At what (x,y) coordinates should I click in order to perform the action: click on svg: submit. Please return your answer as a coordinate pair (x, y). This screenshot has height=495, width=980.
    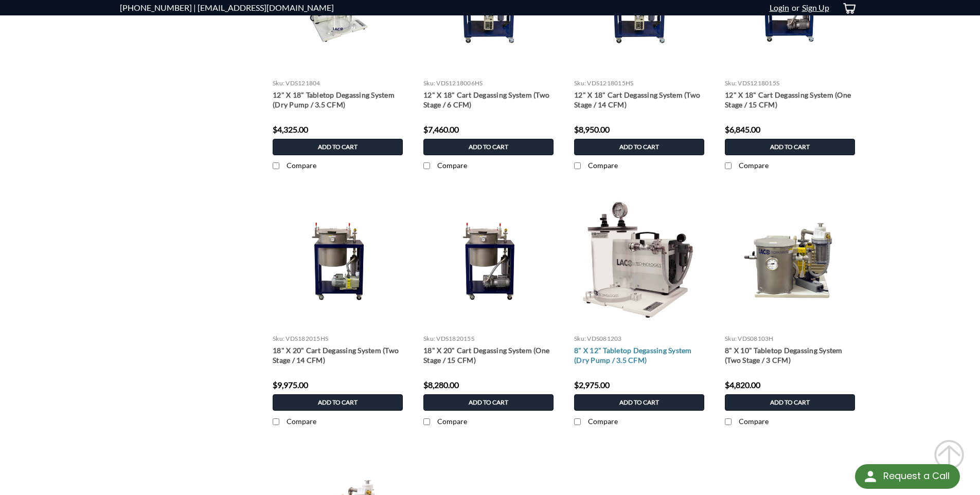
    Looking at the image, I should click on (949, 455).